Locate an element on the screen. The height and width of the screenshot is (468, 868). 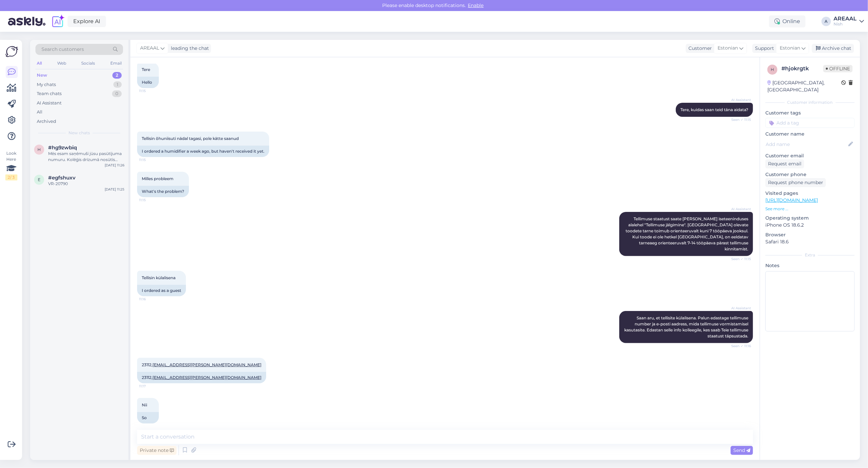
p: Browser is located at coordinates (810, 235).